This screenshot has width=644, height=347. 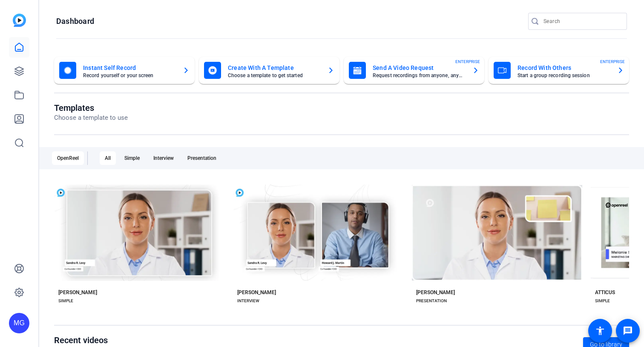 I want to click on div: PRESENTATION, so click(x=432, y=301).